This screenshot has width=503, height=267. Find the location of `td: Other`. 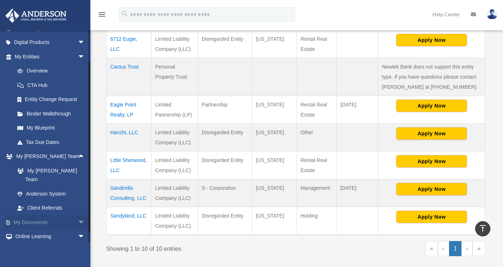

td: Other is located at coordinates (317, 137).